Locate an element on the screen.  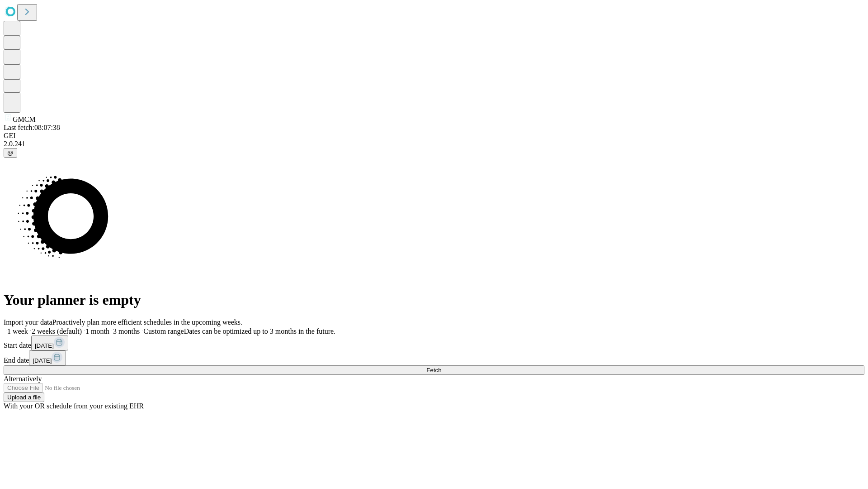
h1: Your planner is empty is located at coordinates (434, 300).